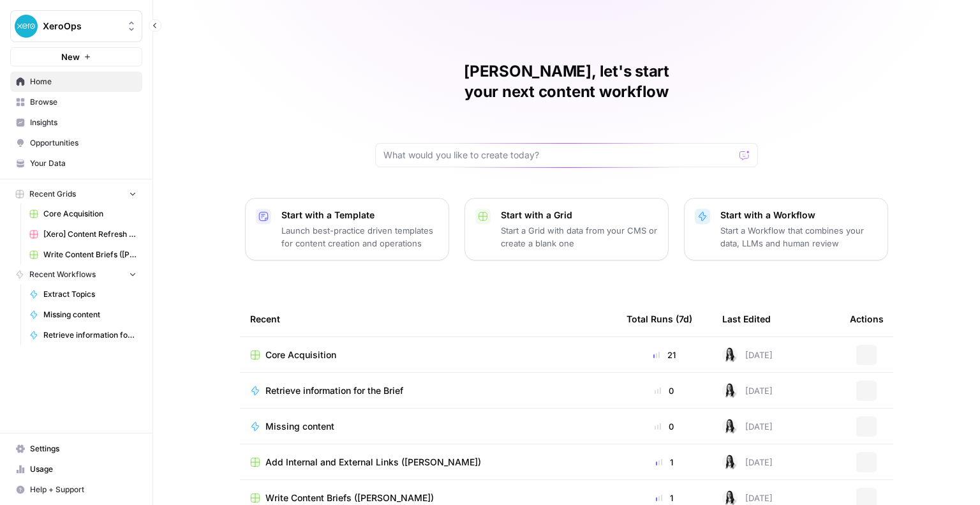 The image size is (980, 505). I want to click on button: Recent Grids, so click(76, 194).